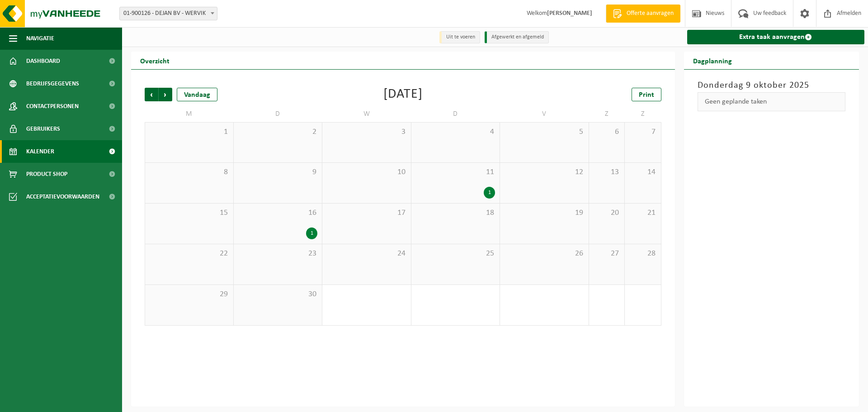  What do you see at coordinates (776, 37) in the screenshot?
I see `a: Extra taak aanvragen` at bounding box center [776, 37].